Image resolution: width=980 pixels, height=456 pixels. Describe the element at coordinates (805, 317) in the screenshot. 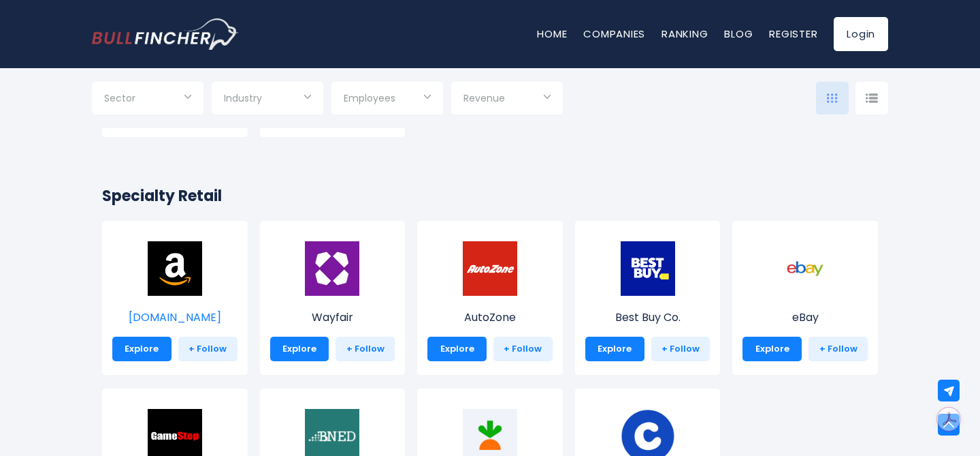

I see `p: eBay` at that location.